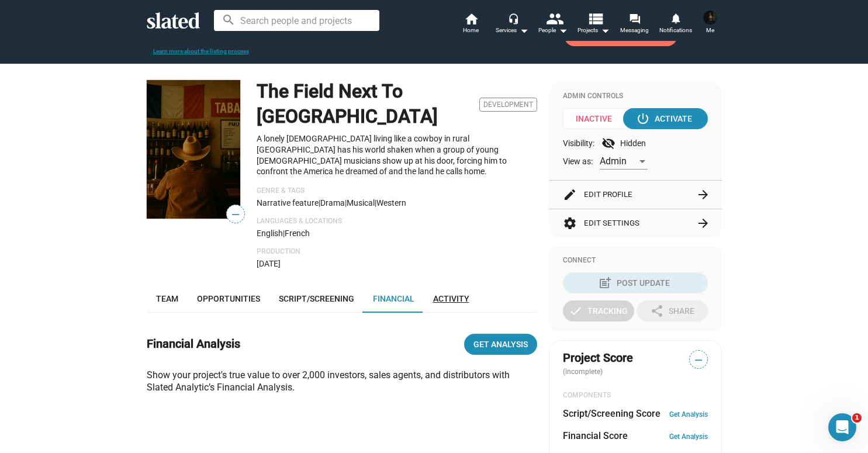 The height and width of the screenshot is (453, 868). Describe the element at coordinates (635, 97) in the screenshot. I see `div: Admin Controls` at that location.